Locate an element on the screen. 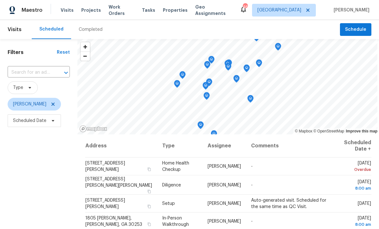 The width and height of the screenshot is (379, 229). span: In-Person Walkthrough is located at coordinates (175, 221).